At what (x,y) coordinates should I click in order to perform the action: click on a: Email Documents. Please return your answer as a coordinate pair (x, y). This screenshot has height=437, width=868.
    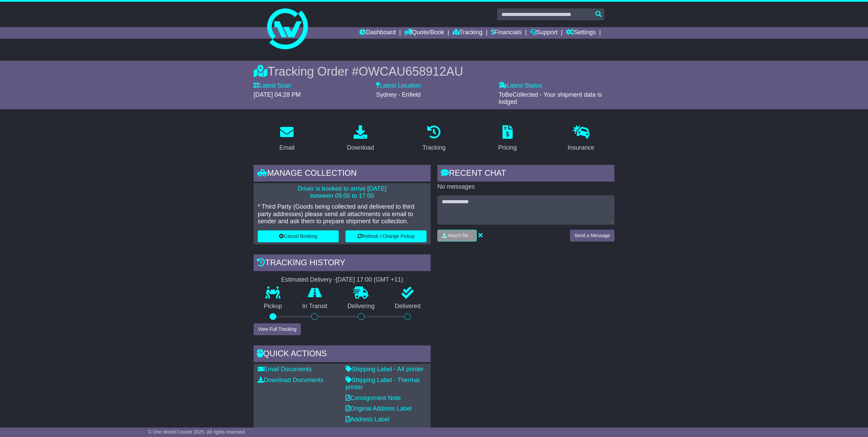
    Looking at the image, I should click on (284, 369).